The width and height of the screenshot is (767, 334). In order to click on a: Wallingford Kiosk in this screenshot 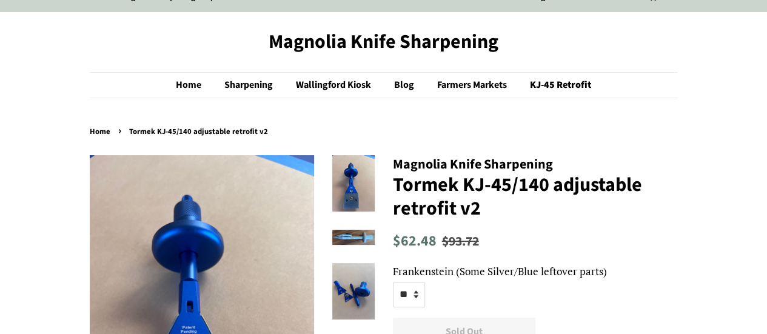, I will do `click(335, 85)`.